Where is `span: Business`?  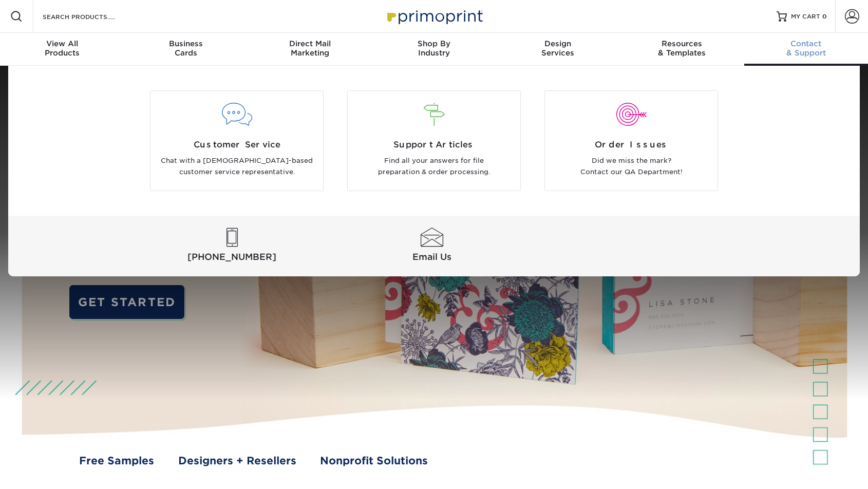 span: Business is located at coordinates (186, 44).